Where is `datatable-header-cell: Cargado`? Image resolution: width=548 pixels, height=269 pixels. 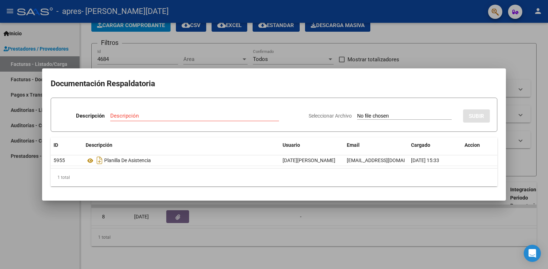 datatable-header-cell: Cargado is located at coordinates (435, 145).